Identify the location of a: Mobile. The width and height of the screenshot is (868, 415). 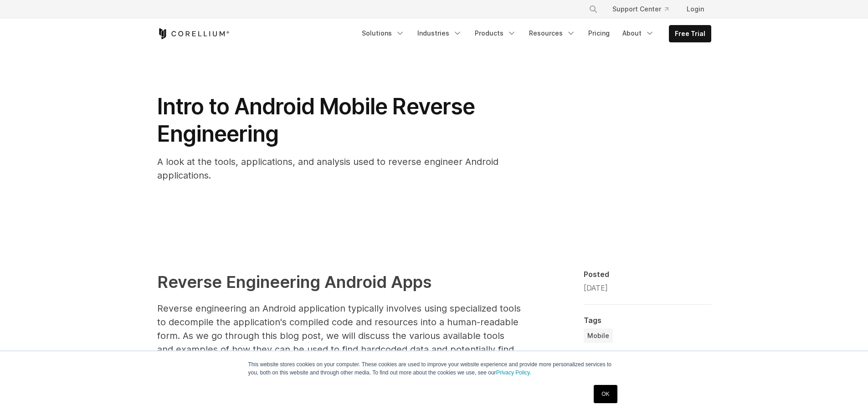
(599, 336).